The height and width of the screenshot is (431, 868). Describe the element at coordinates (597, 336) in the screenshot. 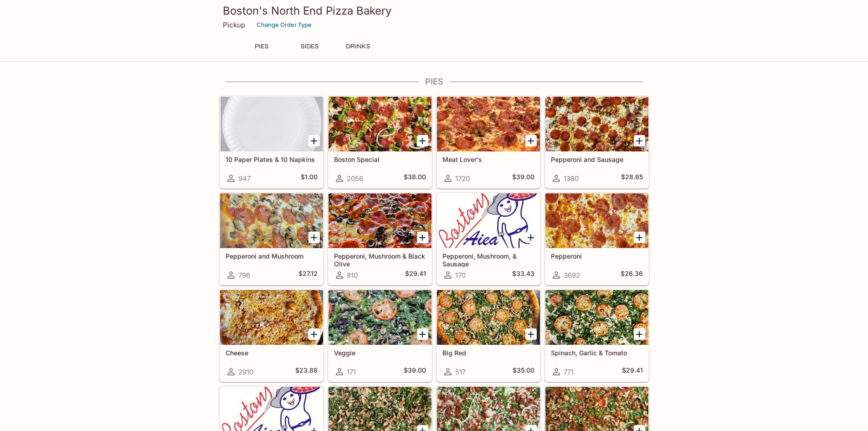

I see `a: Spinach, Garlic & Tomato771$29.41` at that location.